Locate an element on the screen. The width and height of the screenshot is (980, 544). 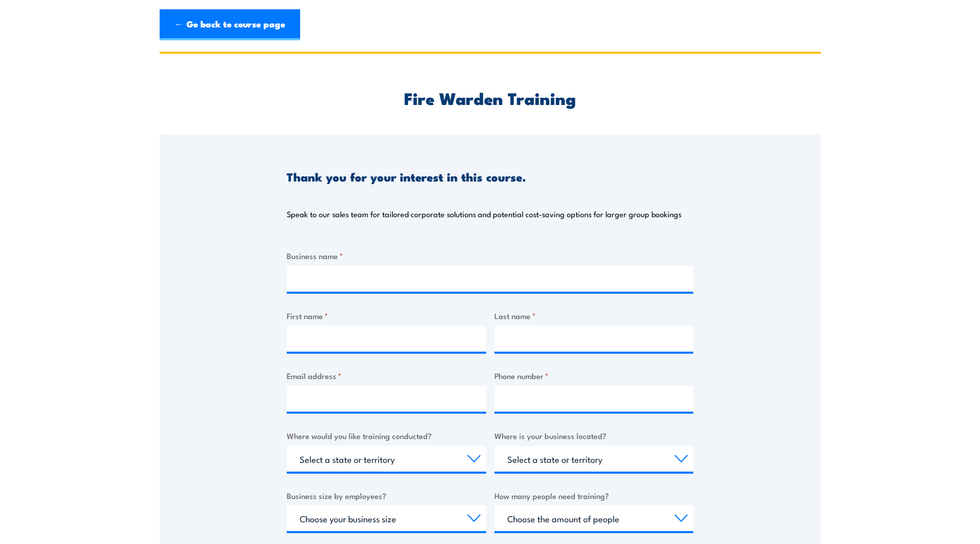
label: Where would you like training conducted? is located at coordinates (387, 435).